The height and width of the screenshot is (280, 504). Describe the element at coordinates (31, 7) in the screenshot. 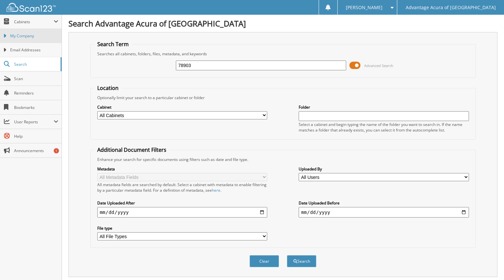

I see `img: scan123-logo-white.svg` at that location.